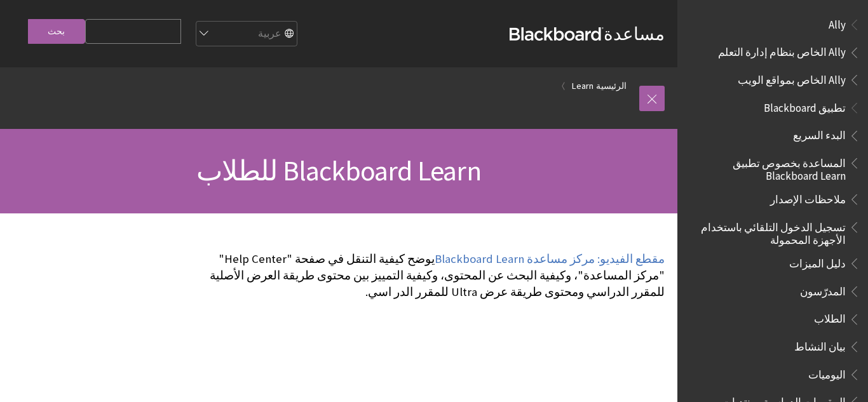 The height and width of the screenshot is (402, 868). What do you see at coordinates (808, 197) in the screenshot?
I see `span: ملاحظات الإصدار` at bounding box center [808, 197].